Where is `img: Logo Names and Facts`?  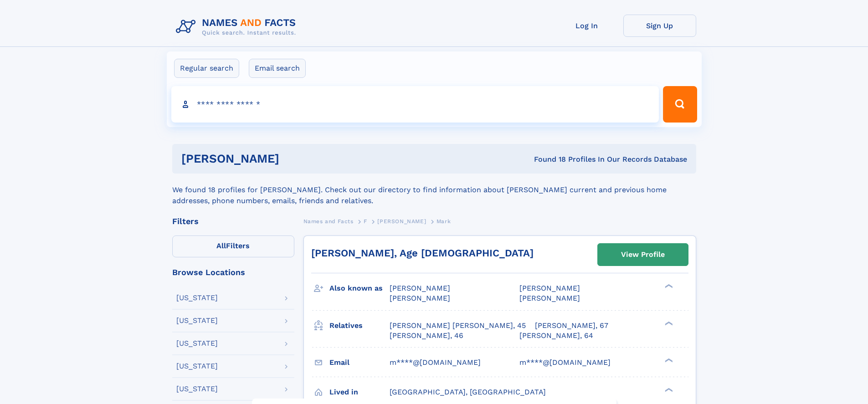 img: Logo Names and Facts is located at coordinates (238, 27).